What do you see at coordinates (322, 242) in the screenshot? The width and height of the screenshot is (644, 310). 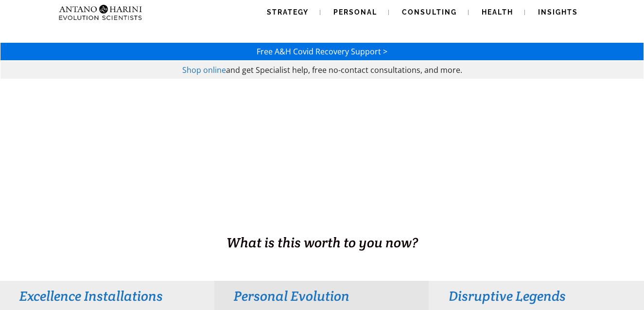 I see `span: What is this worth to you now?` at bounding box center [322, 242].